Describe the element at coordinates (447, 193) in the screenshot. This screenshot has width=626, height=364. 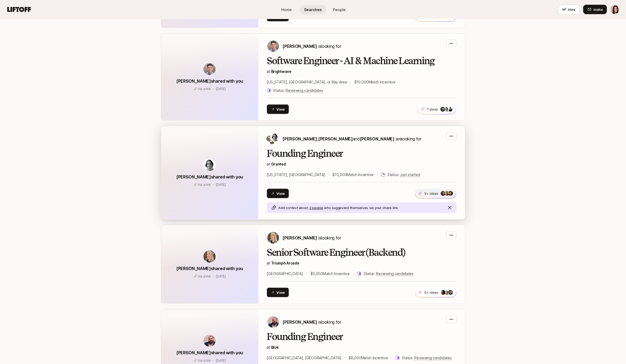
I see `img: 91d65bc8_b017_4ade_8365_ede8206040f4.jpg` at that location.